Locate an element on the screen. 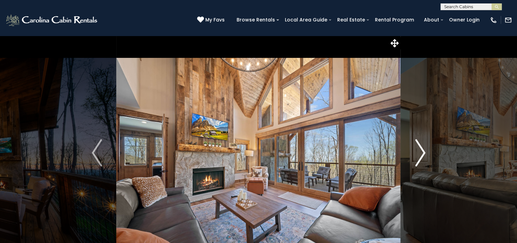  a: Local Area Guide is located at coordinates (306, 20).